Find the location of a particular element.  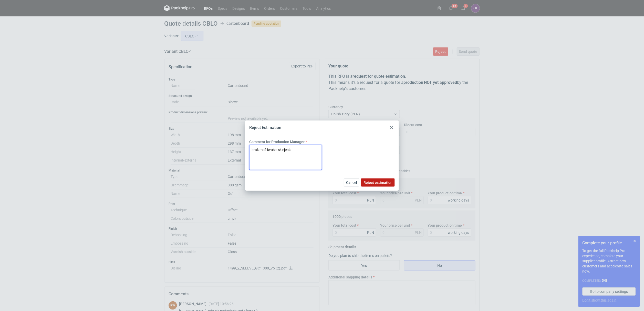

label: Comment for Production Manager is located at coordinates (277, 142).